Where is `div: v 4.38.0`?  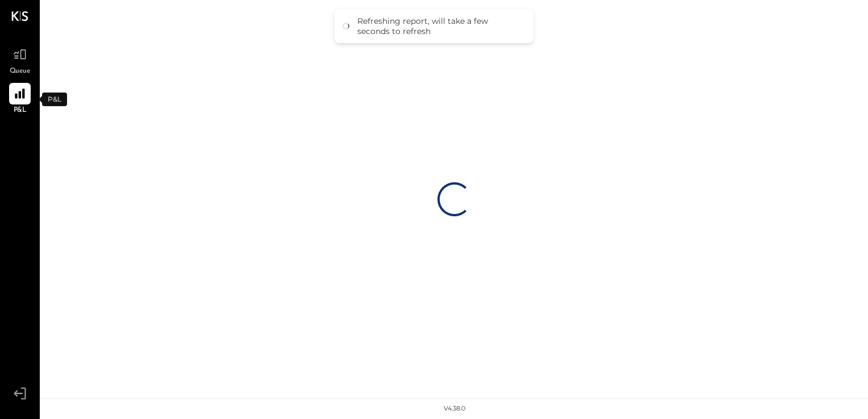 div: v 4.38.0 is located at coordinates (454, 409).